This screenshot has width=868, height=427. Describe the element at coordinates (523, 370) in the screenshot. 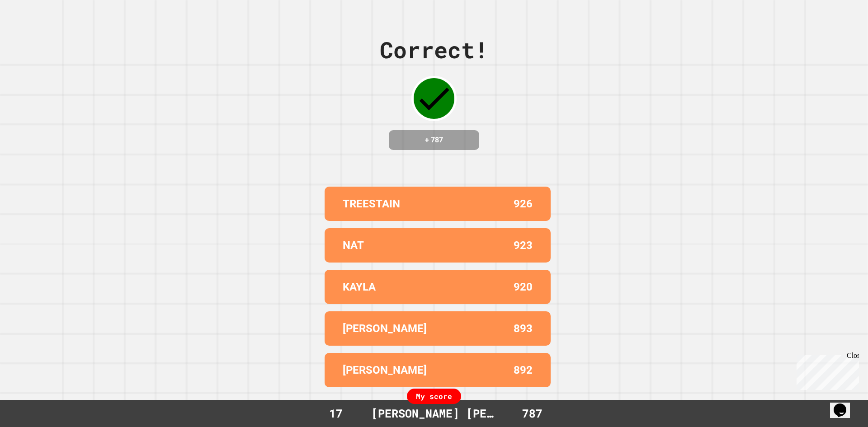

I see `p: 892` at that location.